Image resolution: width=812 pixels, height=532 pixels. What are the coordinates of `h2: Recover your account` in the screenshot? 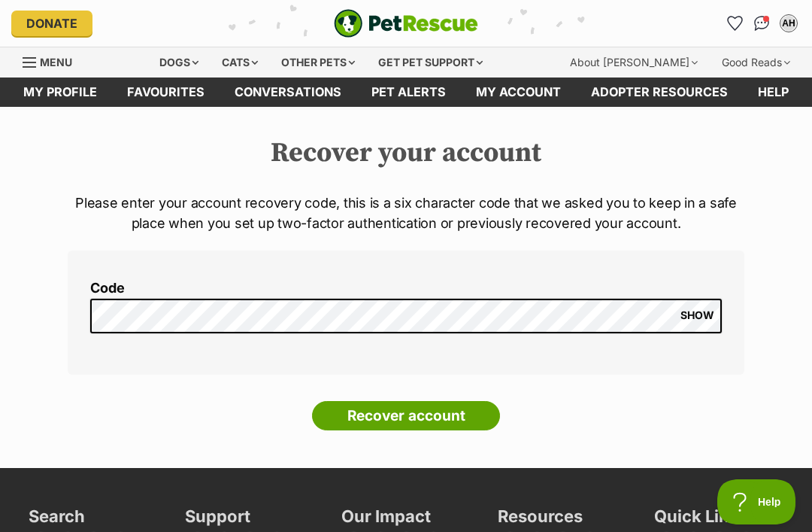 It's located at (406, 154).